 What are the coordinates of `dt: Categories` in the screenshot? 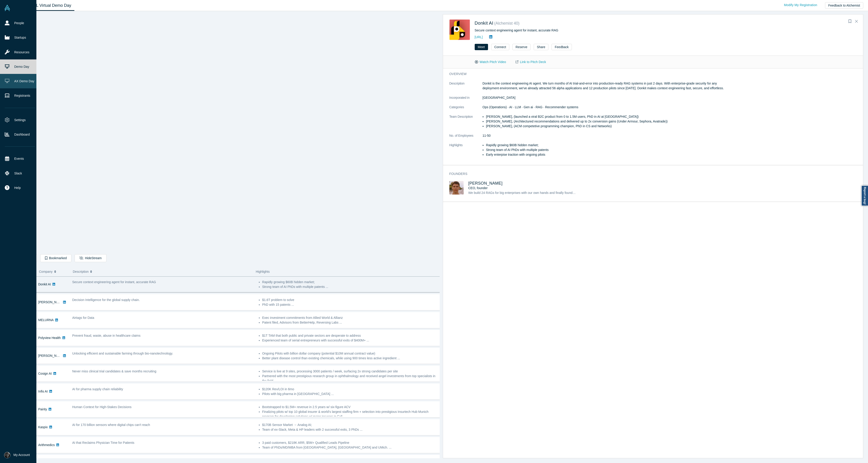 It's located at (466, 110).